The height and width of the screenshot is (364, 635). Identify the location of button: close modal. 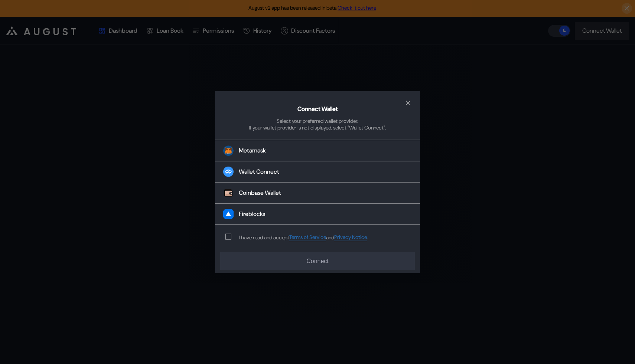
(408, 103).